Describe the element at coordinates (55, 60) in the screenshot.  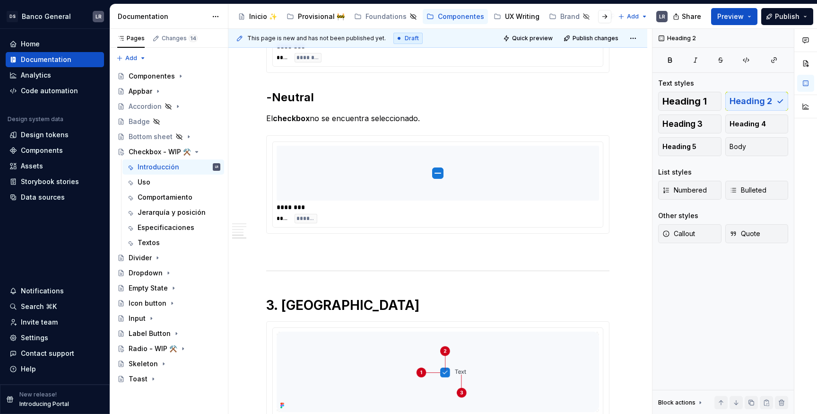
I see `a: Documentation` at that location.